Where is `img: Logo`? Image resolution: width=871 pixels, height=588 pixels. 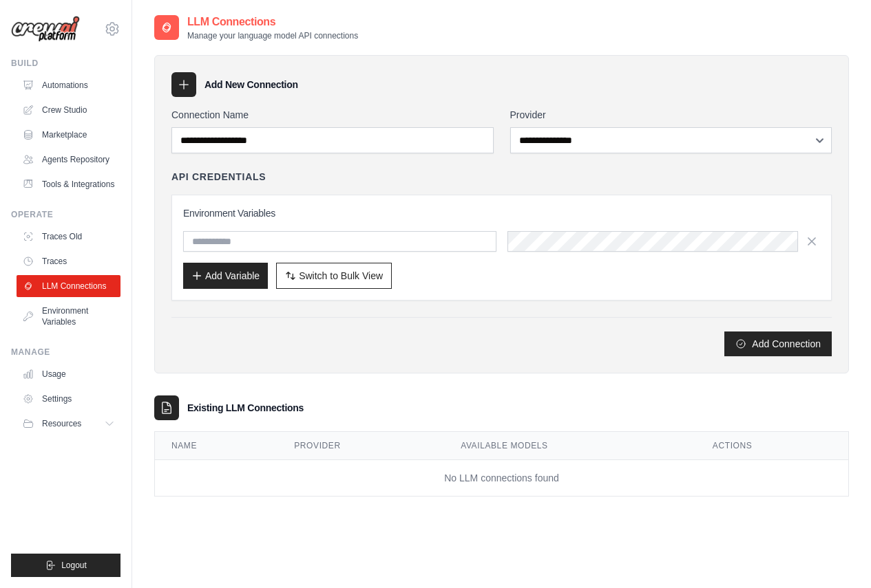
img: Logo is located at coordinates (45, 29).